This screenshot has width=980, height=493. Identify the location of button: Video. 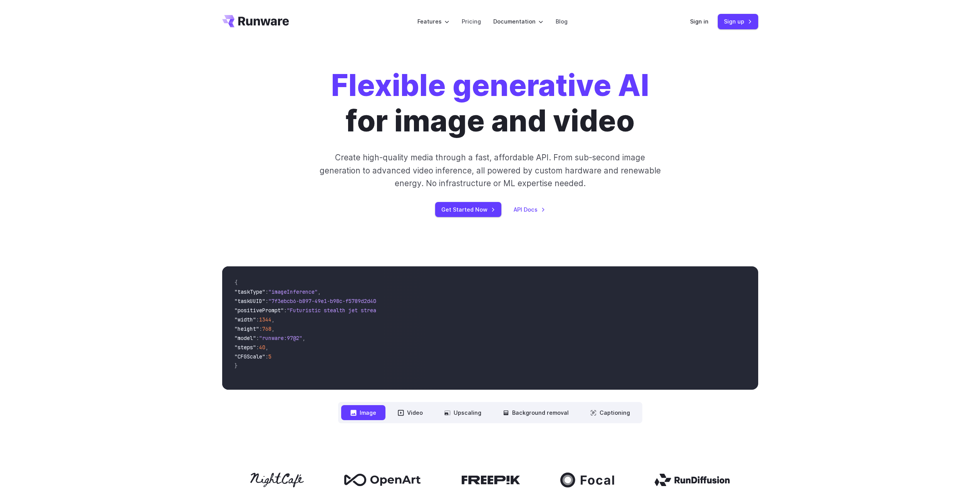
(410, 412).